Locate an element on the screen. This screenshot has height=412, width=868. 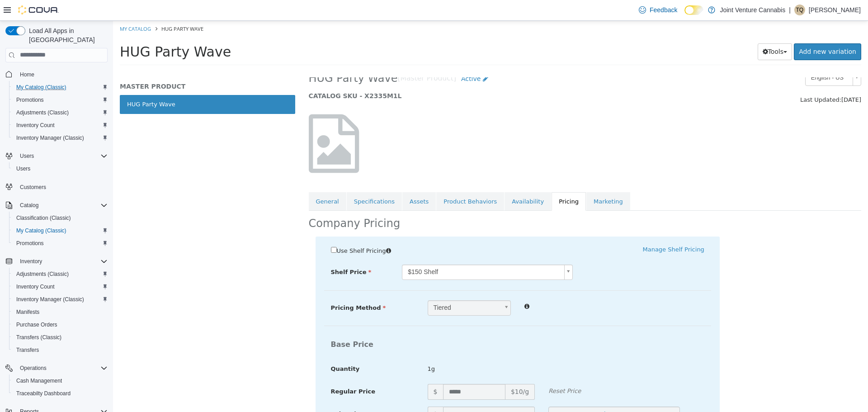
button: Manifests is located at coordinates (60, 312).